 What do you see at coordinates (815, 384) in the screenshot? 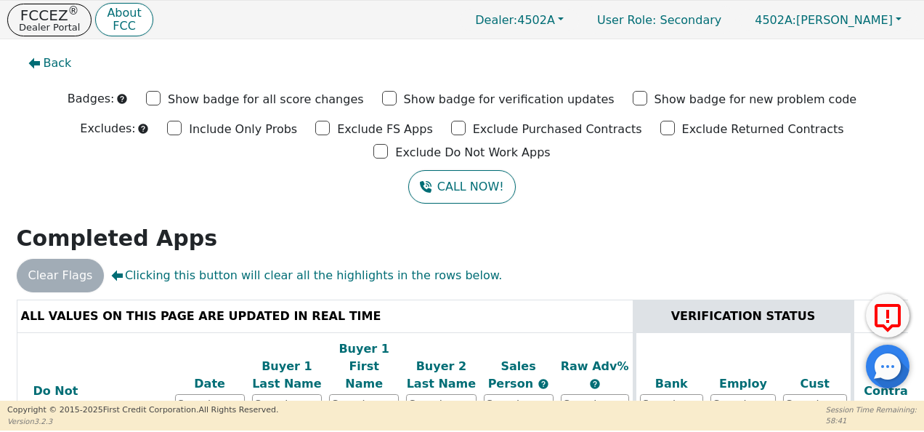
I see `div: Cust` at bounding box center [815, 384].